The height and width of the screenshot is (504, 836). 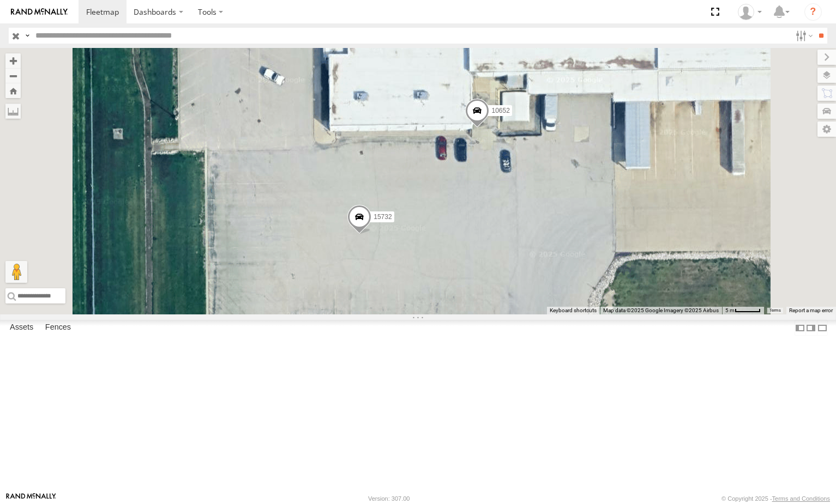 What do you see at coordinates (31, 499) in the screenshot?
I see `a: Visit our Website` at bounding box center [31, 499].